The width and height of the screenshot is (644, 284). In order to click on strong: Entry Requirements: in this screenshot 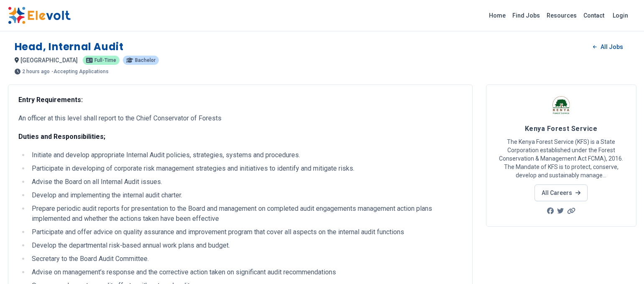, I will do `click(50, 99)`.